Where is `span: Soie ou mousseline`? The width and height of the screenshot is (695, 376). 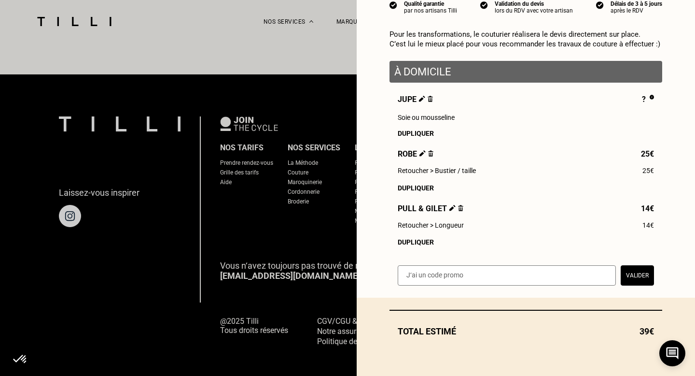 span: Soie ou mousseline is located at coordinates (426, 117).